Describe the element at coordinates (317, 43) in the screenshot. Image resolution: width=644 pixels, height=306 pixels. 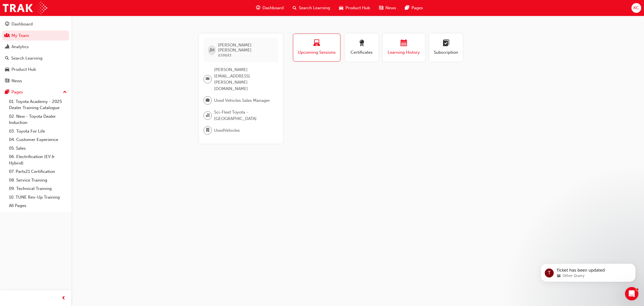
I see `span: laptop-icon` at that location.